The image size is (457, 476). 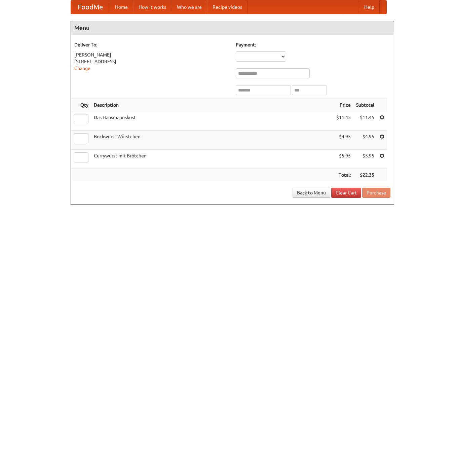 I want to click on h5: Payment:, so click(x=313, y=45).